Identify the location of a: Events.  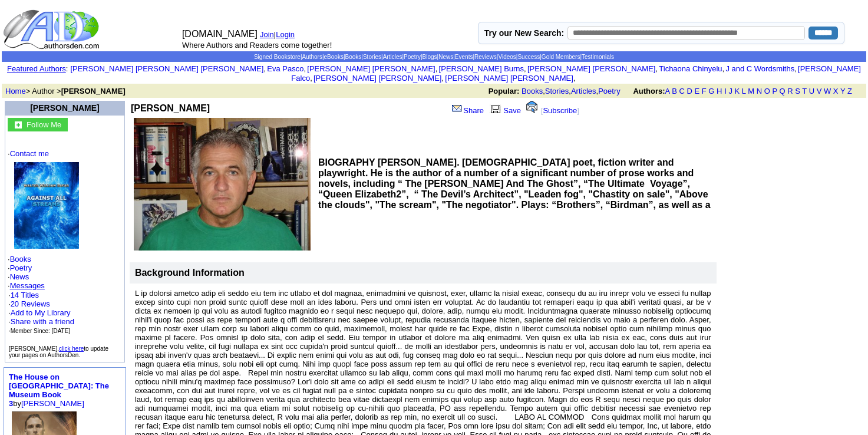
(464, 57).